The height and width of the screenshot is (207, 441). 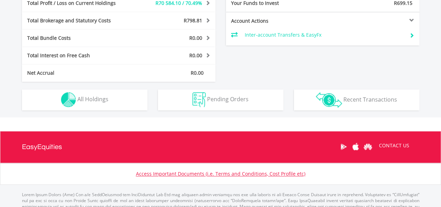 What do you see at coordinates (328, 100) in the screenshot?
I see `img: transactions-zar-wht.png` at bounding box center [328, 100].